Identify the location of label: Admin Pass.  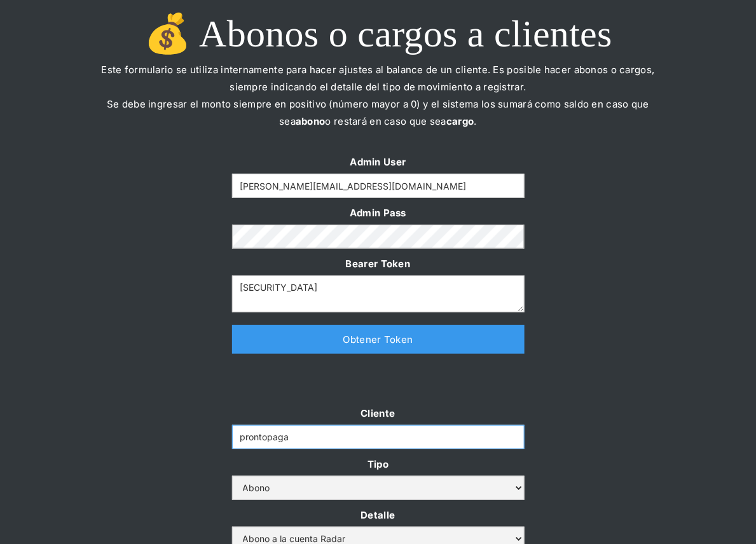
(378, 213).